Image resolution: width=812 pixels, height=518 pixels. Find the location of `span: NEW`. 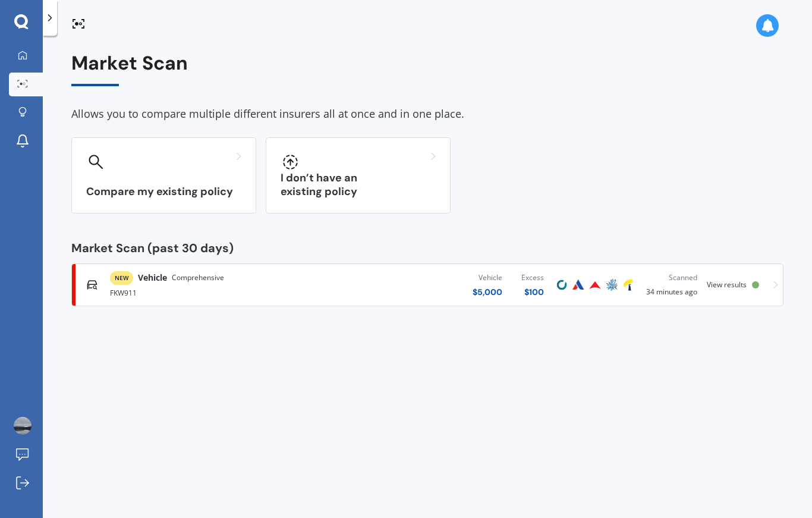

span: NEW is located at coordinates (121, 278).